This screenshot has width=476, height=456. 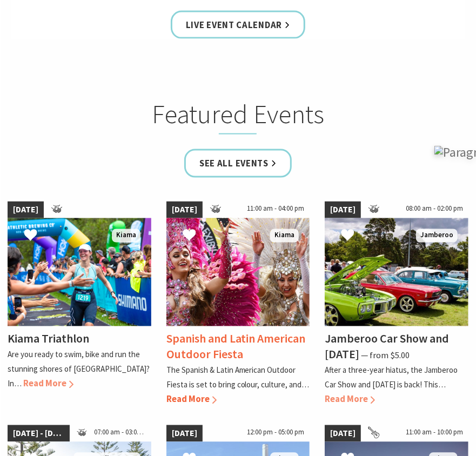 I want to click on button: Click to Favourite Spanish and Latin American Outdoor Fiesta, so click(x=189, y=236).